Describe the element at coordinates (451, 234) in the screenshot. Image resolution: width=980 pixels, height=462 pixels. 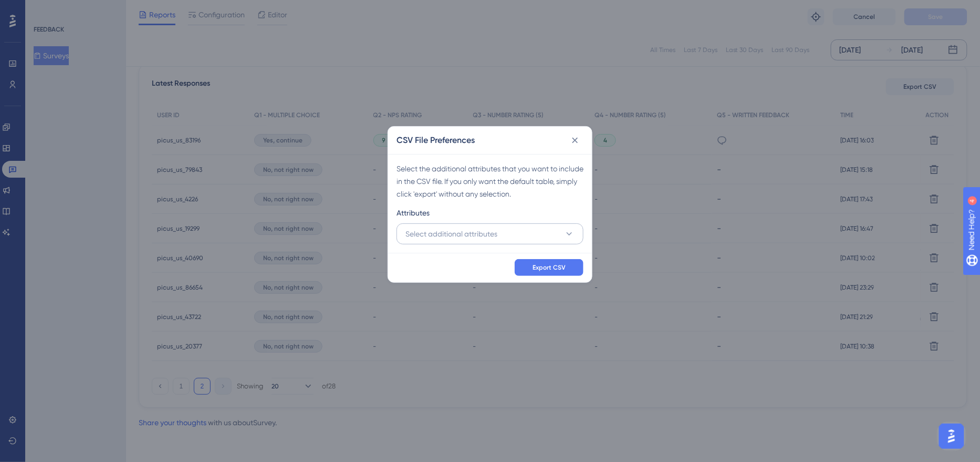
I see `span: Select additional attributes` at that location.